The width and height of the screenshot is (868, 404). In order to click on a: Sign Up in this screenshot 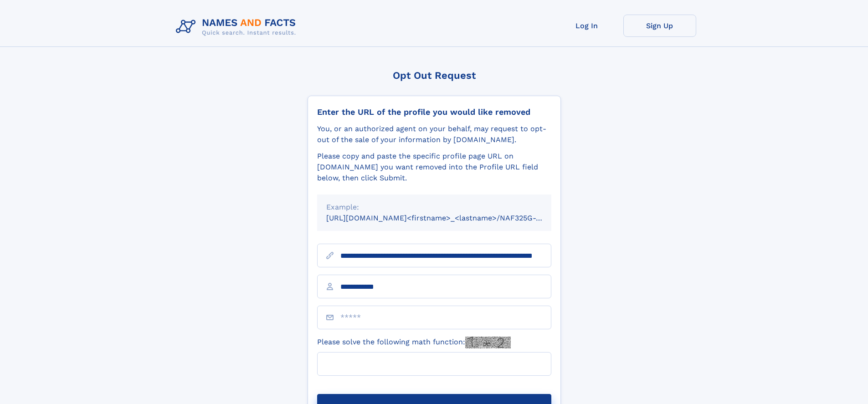, I will do `click(660, 25)`.